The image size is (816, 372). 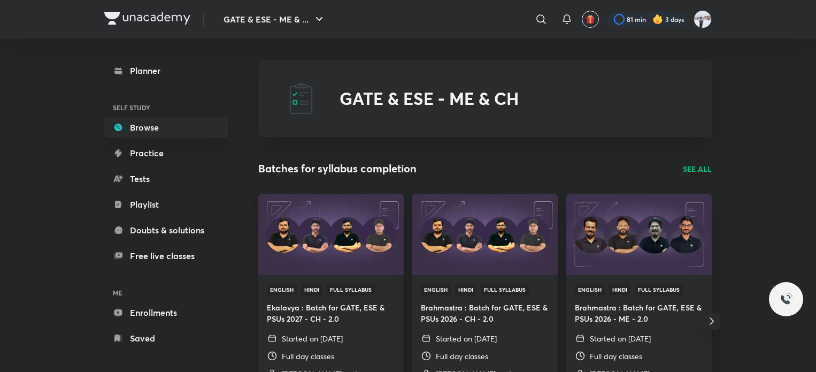 What do you see at coordinates (590, 19) in the screenshot?
I see `img: avatar` at bounding box center [590, 19].